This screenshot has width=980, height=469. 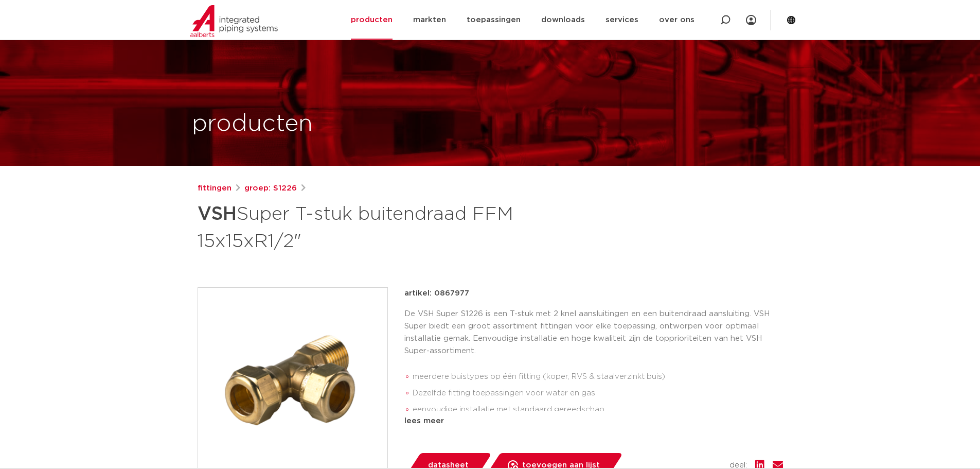 I want to click on li: meerdere buistypes op één fitting (koper, RVS & staalverzinkt buis), so click(x=597, y=377).